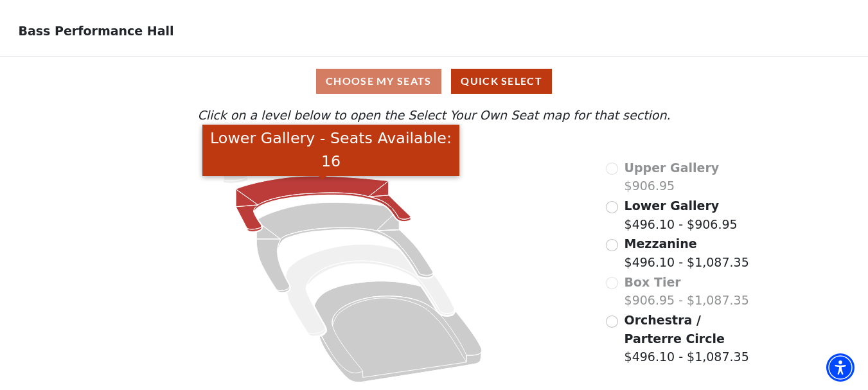 This screenshot has width=868, height=390. I want to click on input: Orchestra / Parterre Circle$496.10 - $1,087.35, so click(612, 321).